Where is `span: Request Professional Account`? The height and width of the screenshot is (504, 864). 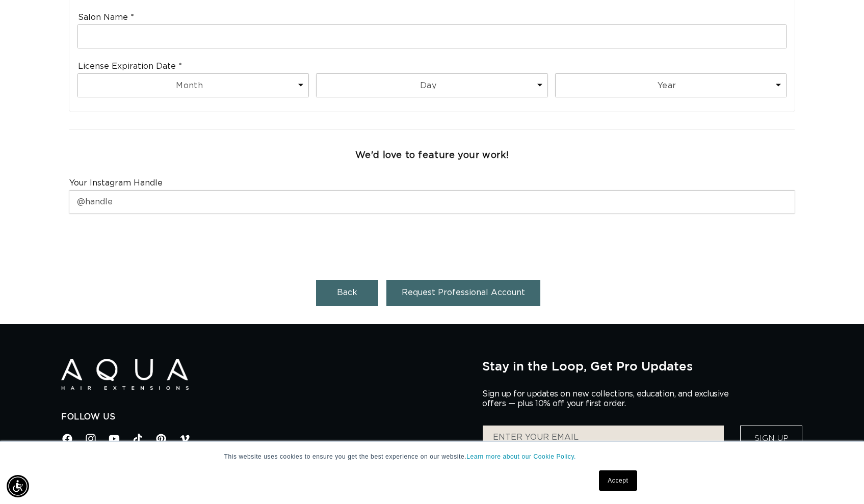 span: Request Professional Account is located at coordinates (463, 292).